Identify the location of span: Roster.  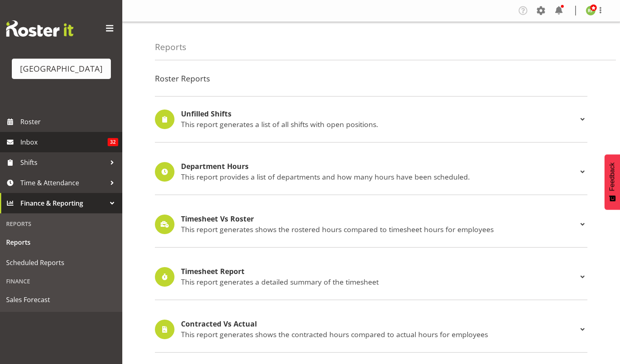
(69, 122).